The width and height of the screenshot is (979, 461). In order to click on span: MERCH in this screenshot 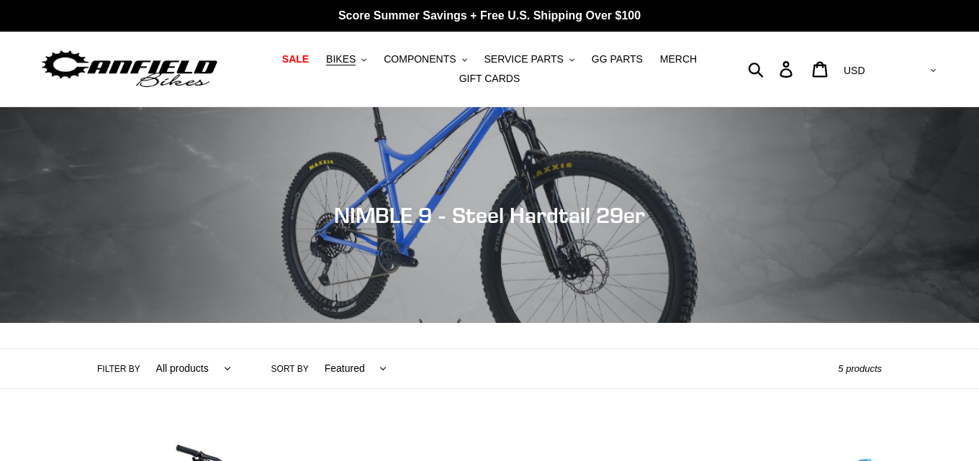, I will do `click(678, 59)`.